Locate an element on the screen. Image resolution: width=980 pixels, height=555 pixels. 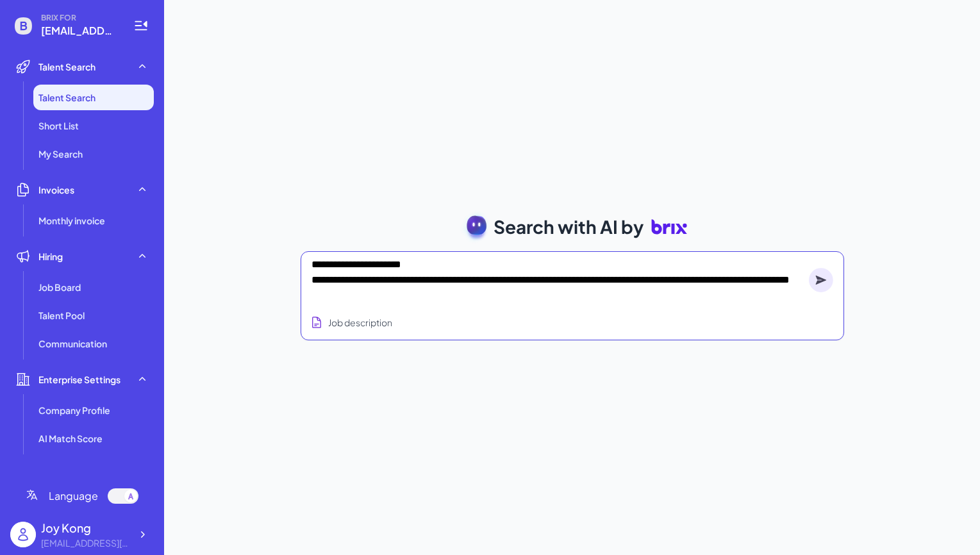
span: Company Profile is located at coordinates (74, 410).